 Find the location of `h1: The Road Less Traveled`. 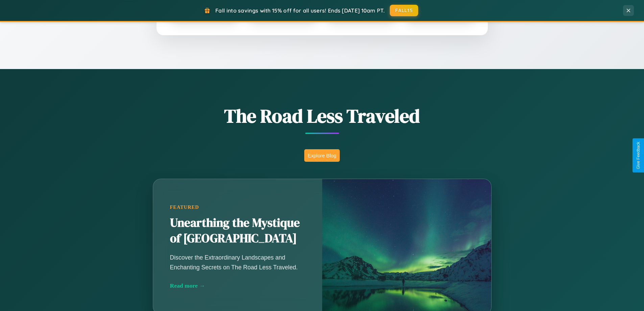

h1: The Road Less Traveled is located at coordinates (322, 116).